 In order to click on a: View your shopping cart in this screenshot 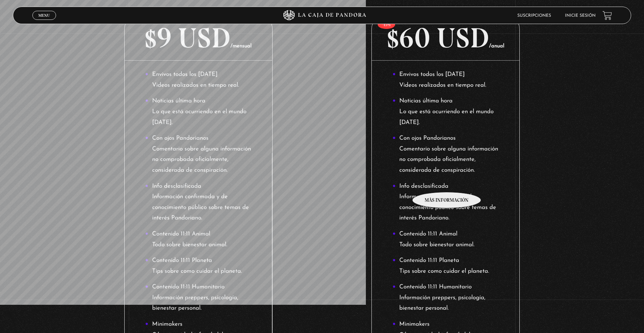, I will do `click(607, 15)`.